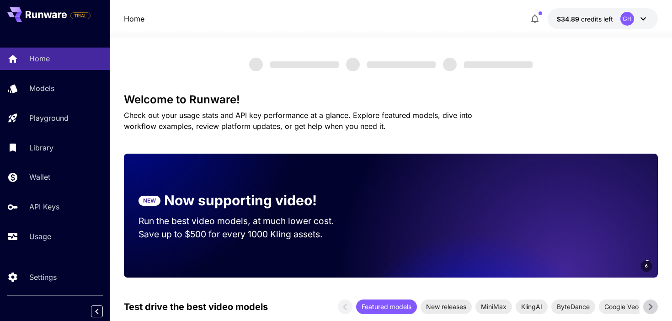 The width and height of the screenshot is (672, 321). Describe the element at coordinates (532, 306) in the screenshot. I see `span: KlingAI` at that location.